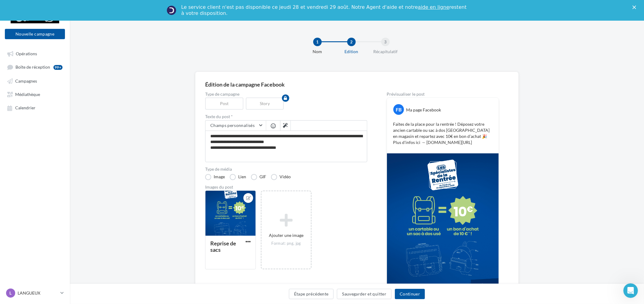  Describe the element at coordinates (215, 177) in the screenshot. I see `label: Image` at that location.